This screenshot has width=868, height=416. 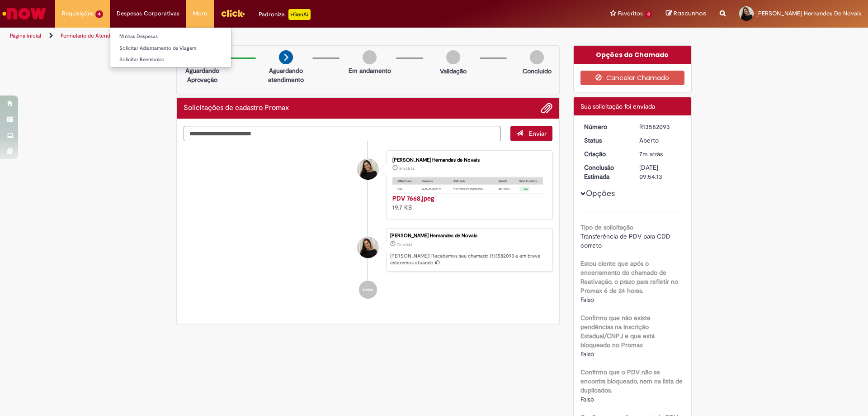 I want to click on span: Favoritos, so click(x=630, y=14).